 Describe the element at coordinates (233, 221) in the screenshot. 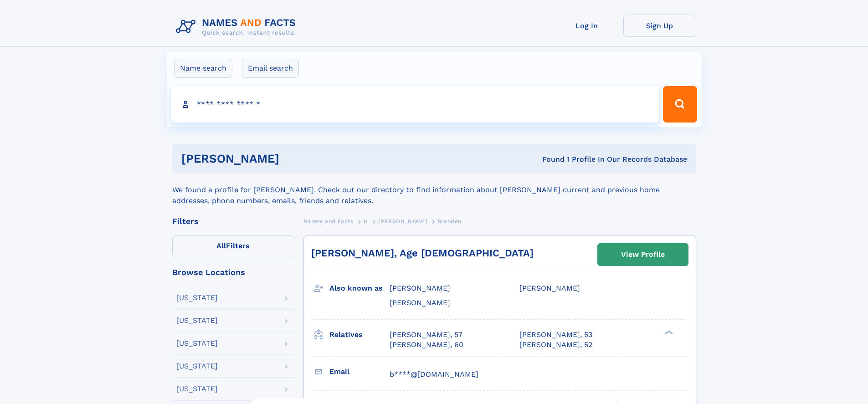

I see `div: Filters` at that location.